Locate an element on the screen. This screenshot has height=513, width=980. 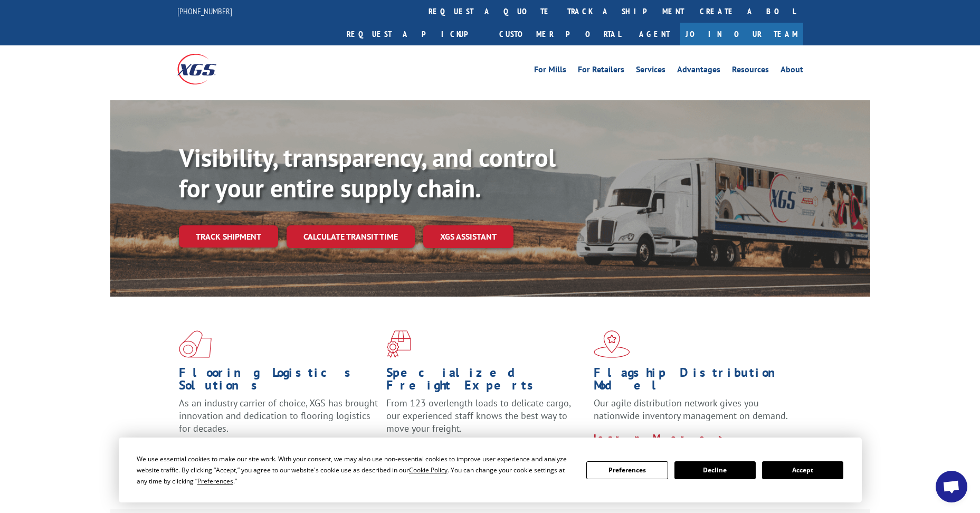
button: Accept is located at coordinates (803, 470).